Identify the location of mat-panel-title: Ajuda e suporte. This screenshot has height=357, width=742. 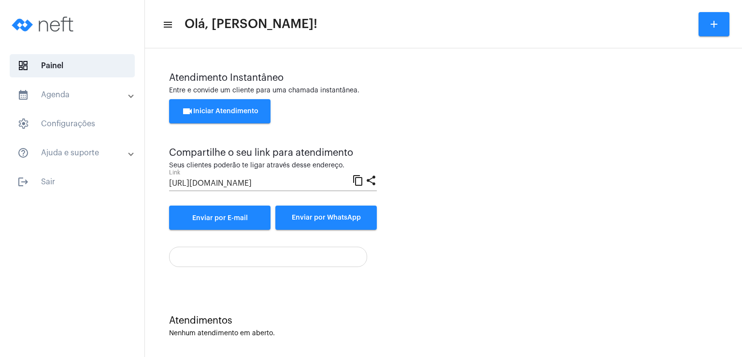
(73, 153).